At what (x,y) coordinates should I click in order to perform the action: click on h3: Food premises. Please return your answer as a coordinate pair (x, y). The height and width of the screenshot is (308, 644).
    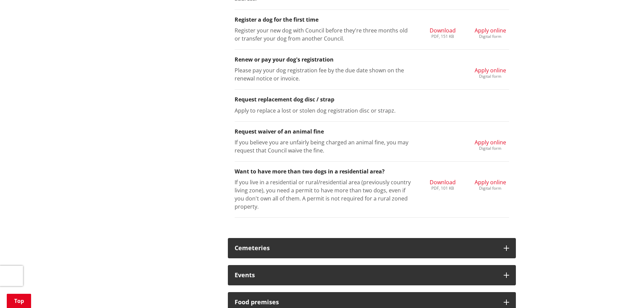
    Looking at the image, I should click on (366, 302).